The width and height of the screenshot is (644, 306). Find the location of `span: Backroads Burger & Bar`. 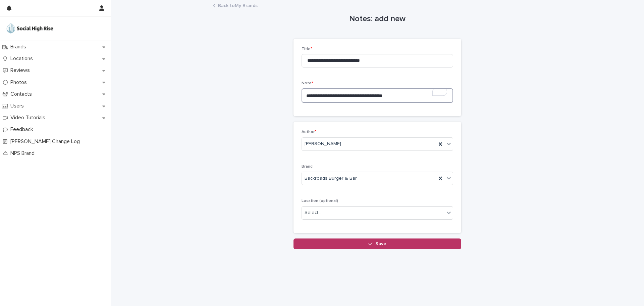

span: Backroads Burger & Bar is located at coordinates (331, 178).